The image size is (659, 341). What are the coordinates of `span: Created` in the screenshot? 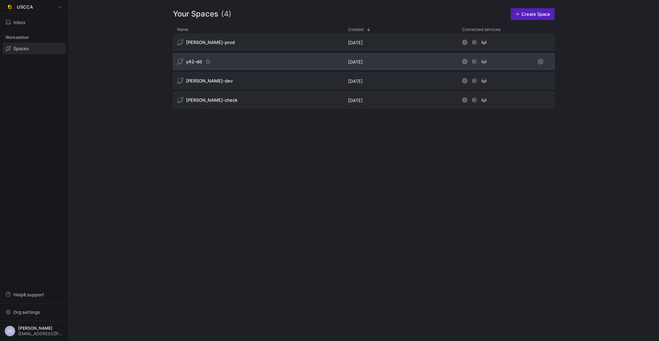 It's located at (356, 30).